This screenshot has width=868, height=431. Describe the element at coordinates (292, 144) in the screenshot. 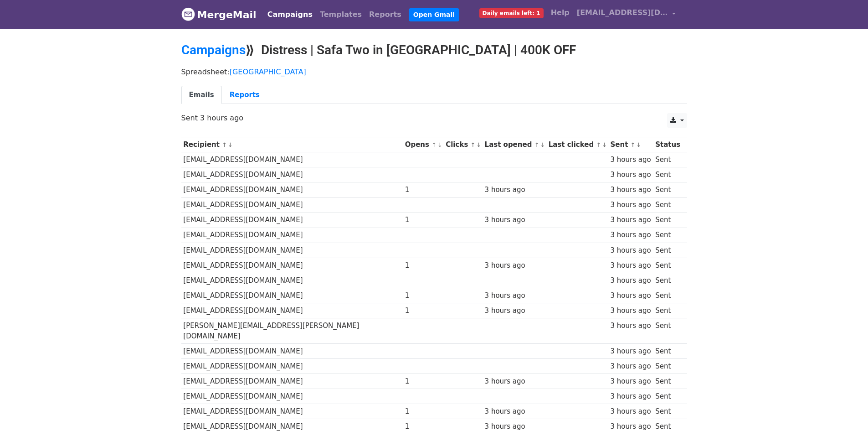

I see `th: Recipient` at that location.